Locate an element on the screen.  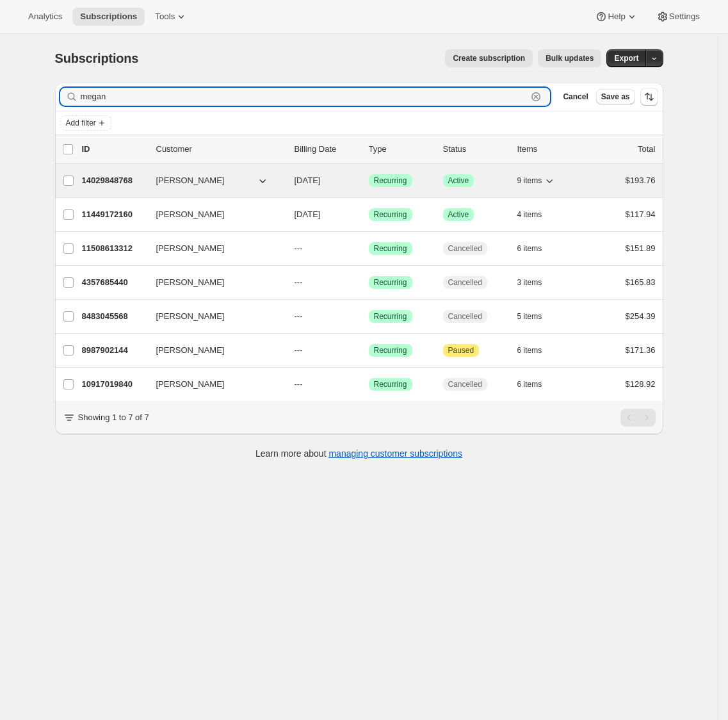
div: Items is located at coordinates (549, 150).